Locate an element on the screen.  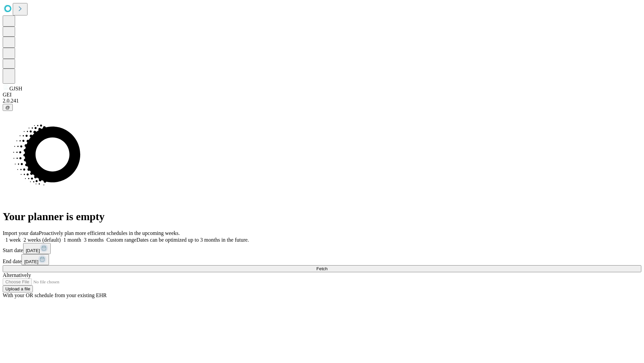
button: Upload a file is located at coordinates (18, 289).